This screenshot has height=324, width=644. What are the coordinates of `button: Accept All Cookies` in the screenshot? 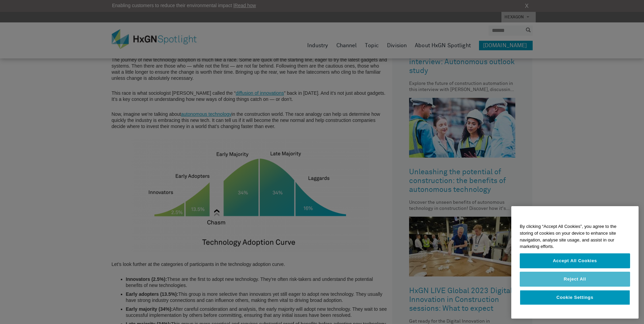 It's located at (575, 261).